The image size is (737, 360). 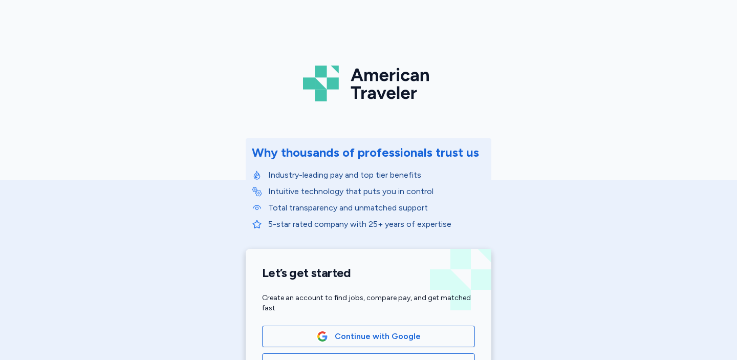 I want to click on p: Total transparency and unmatched support, so click(x=377, y=208).